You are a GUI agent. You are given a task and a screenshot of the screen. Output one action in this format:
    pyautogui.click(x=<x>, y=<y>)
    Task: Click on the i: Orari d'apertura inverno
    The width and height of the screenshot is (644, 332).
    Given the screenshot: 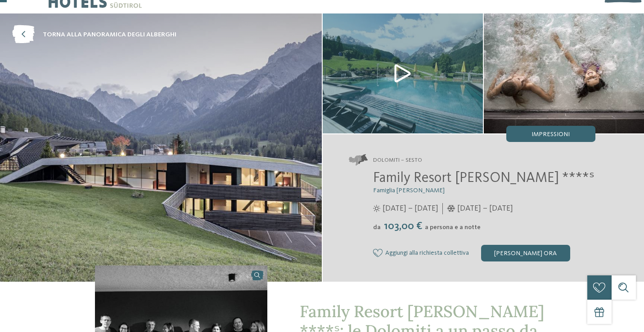 What is the action you would take?
    pyautogui.click(x=451, y=208)
    